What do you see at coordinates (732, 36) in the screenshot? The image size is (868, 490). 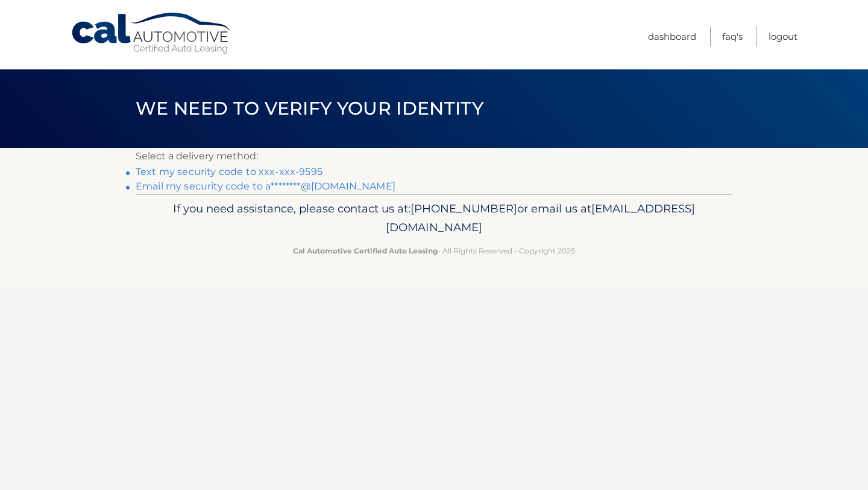 I see `a: FAQ's` at bounding box center [732, 36].